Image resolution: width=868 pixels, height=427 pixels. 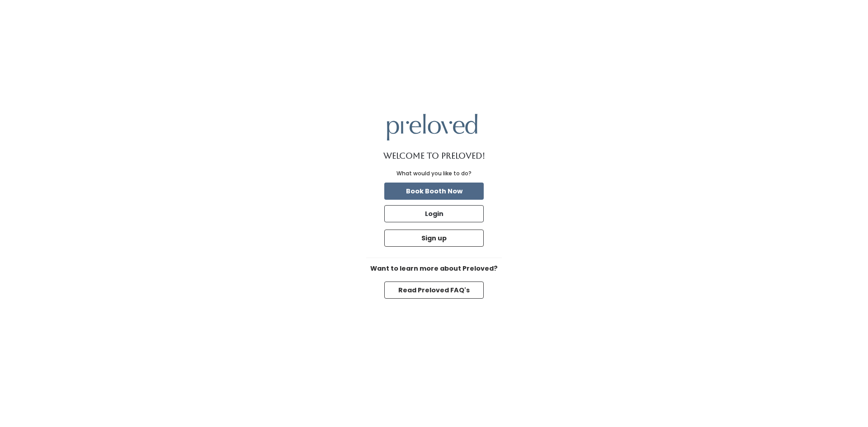 What do you see at coordinates (434, 290) in the screenshot?
I see `button: Read Preloved FAQ's` at bounding box center [434, 290].